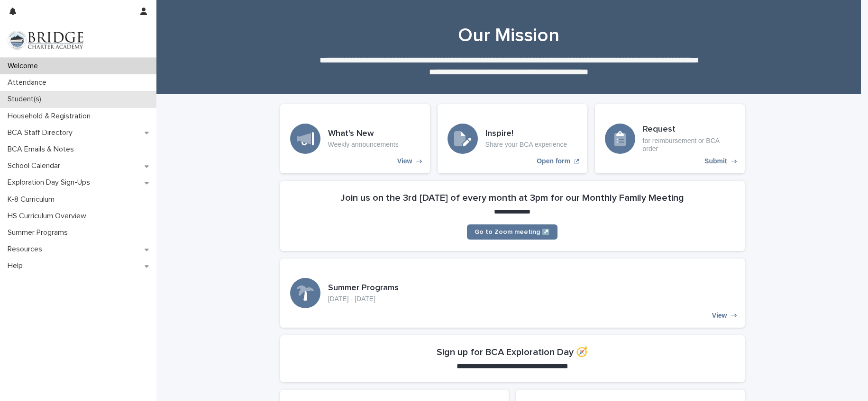 The width and height of the screenshot is (868, 401). Describe the element at coordinates (689, 145) in the screenshot. I see `p: for reimbursement or BCA order` at that location.